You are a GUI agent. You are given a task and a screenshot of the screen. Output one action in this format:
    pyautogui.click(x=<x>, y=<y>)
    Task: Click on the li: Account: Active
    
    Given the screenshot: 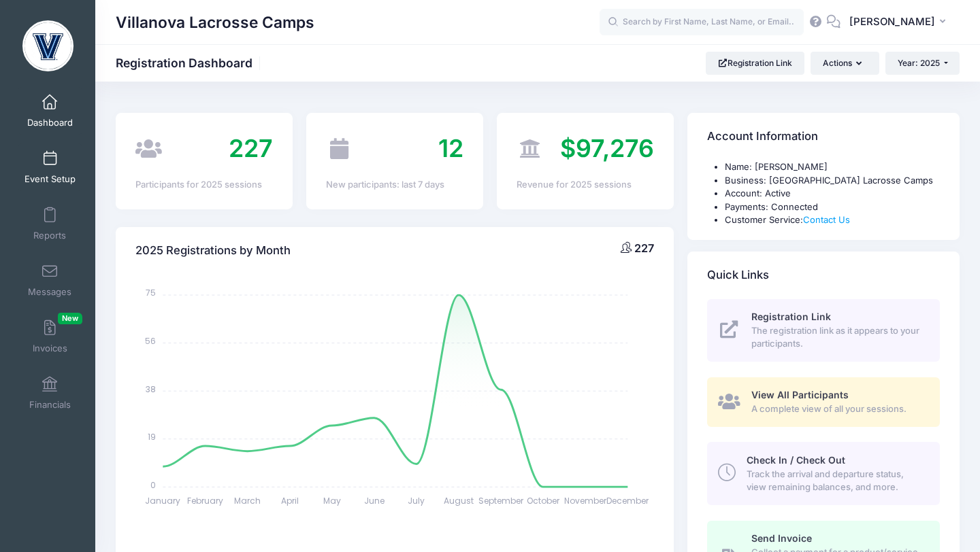 What is the action you would take?
    pyautogui.click(x=833, y=194)
    